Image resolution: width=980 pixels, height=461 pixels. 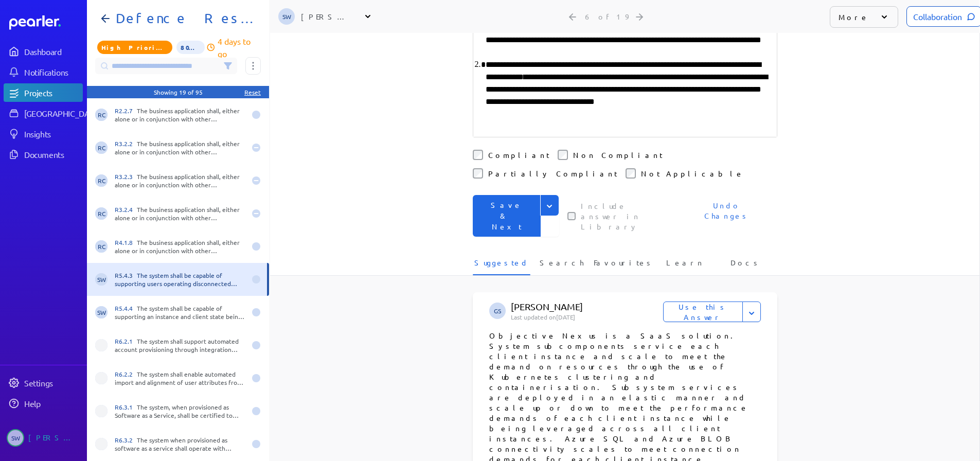 What do you see at coordinates (618, 155) in the screenshot?
I see `label: Non Compliant` at bounding box center [618, 155].